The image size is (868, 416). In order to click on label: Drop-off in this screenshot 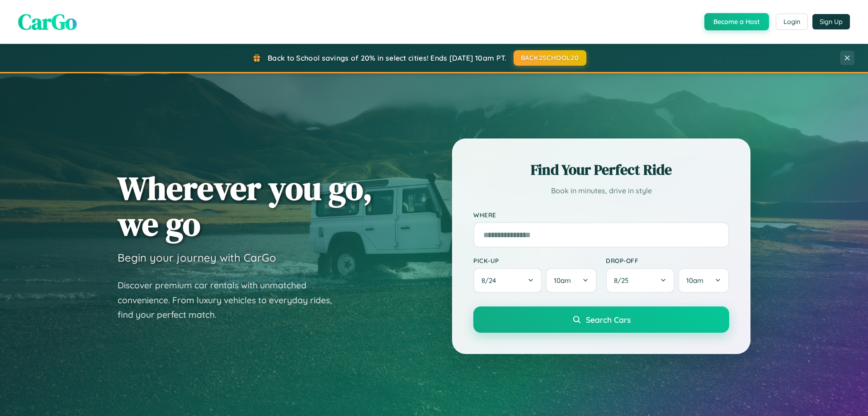, I will do `click(668, 260)`.